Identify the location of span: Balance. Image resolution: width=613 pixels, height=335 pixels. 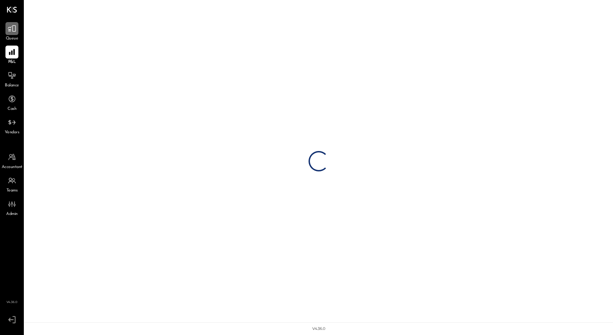
(12, 86).